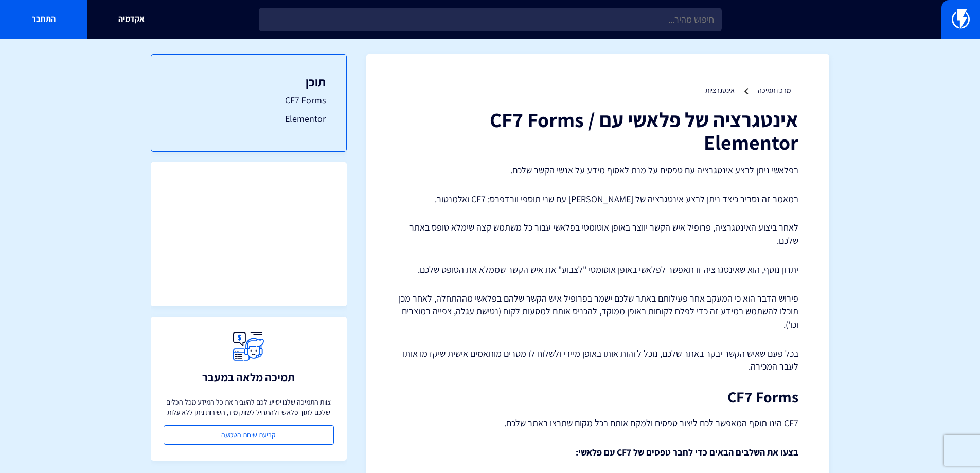 Image resolution: width=980 pixels, height=473 pixels. I want to click on a: אינטגרציות, so click(720, 90).